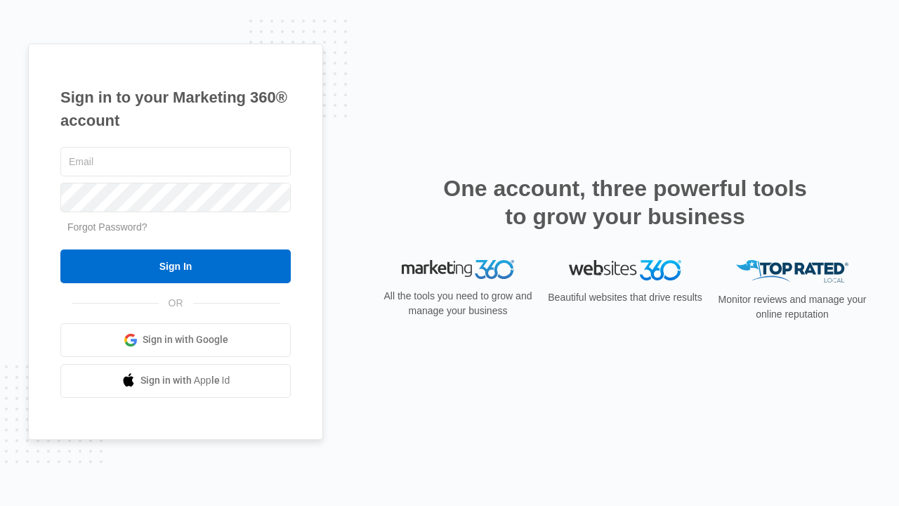 The width and height of the screenshot is (899, 506). I want to click on p: Monitor reviews and manage your online reputation, so click(793, 307).